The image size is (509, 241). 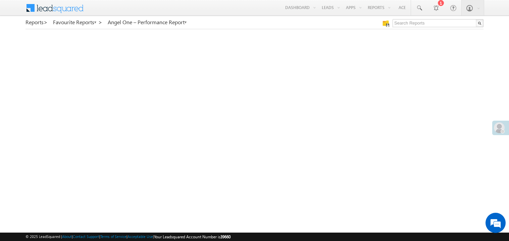 I want to click on img: Manage all your saved reports!, so click(x=386, y=24).